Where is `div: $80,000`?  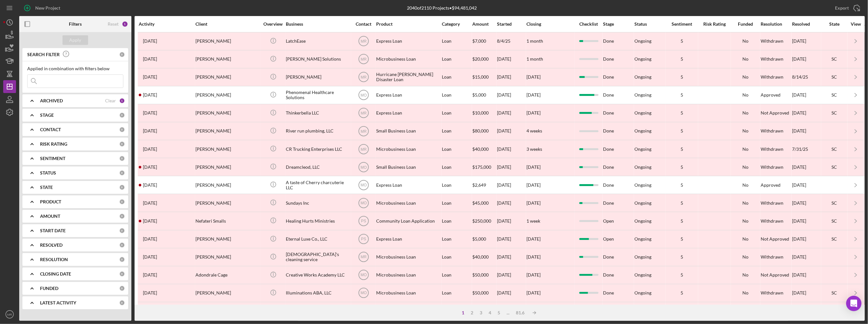
div: $80,000 is located at coordinates (484, 131).